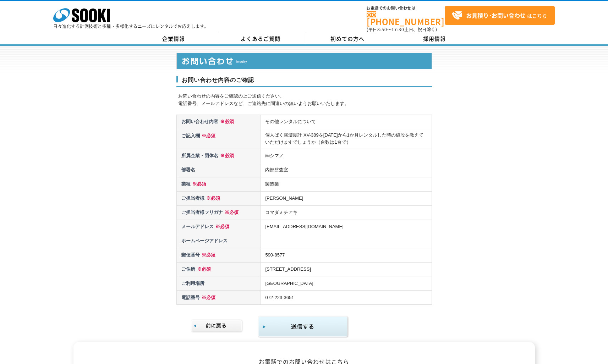 This screenshot has height=364, width=608. Describe the element at coordinates (382, 29) in the screenshot. I see `span: 8:50` at that location.